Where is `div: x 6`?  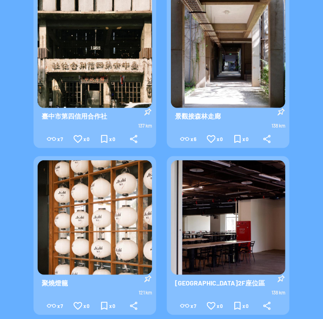
div: x 6 is located at coordinates (188, 139).